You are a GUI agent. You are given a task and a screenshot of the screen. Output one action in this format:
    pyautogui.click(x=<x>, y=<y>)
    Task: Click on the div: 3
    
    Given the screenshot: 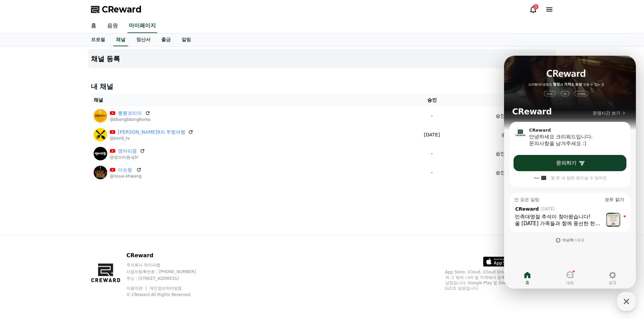 What is the action you would take?
    pyautogui.click(x=536, y=7)
    